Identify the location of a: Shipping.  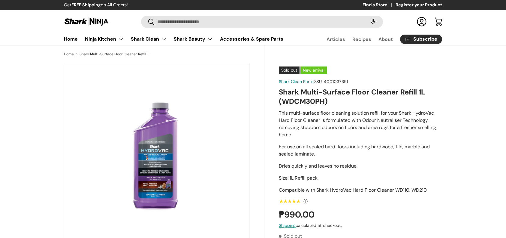
(287, 225).